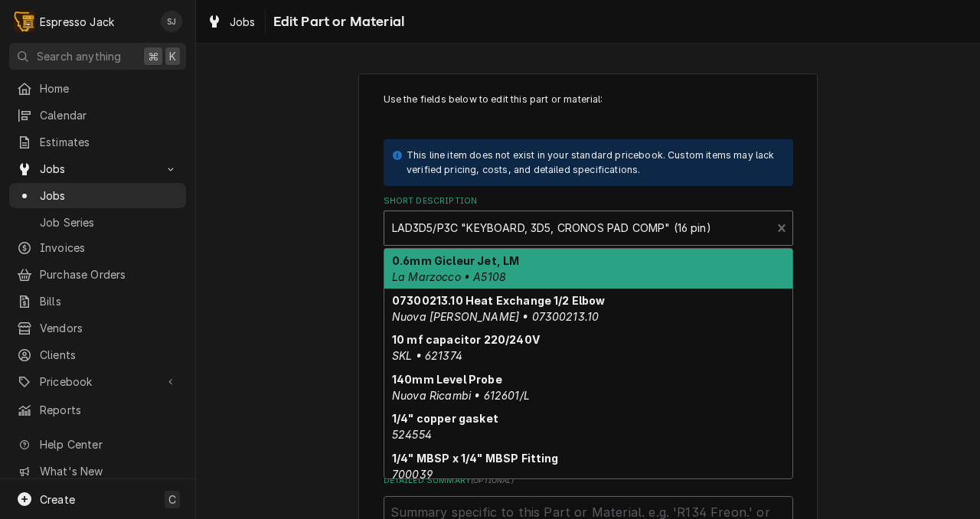 This screenshot has width=980, height=519. Describe the element at coordinates (592, 163) in the screenshot. I see `div: This line item does not exist in your standard pricebook. Custom items may lack verified pricing,...` at that location.